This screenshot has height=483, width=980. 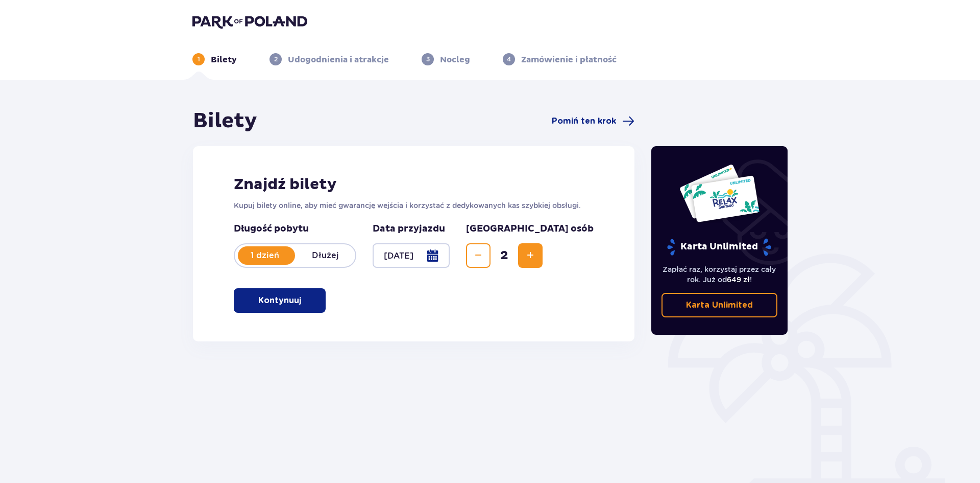 I want to click on button: Decrease, so click(x=479, y=256).